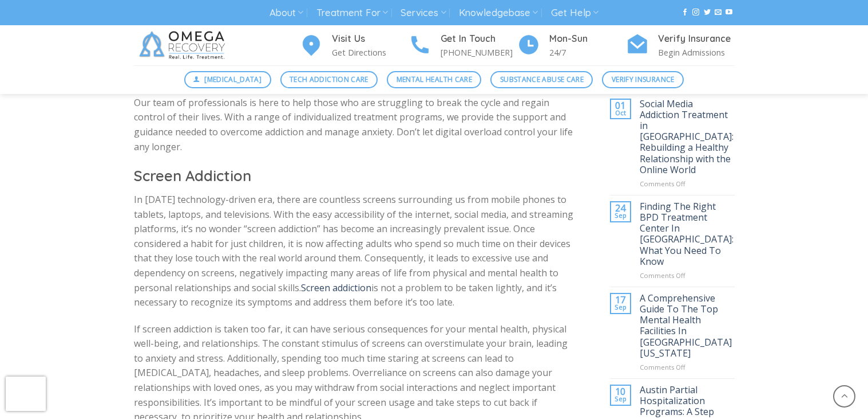  Describe the element at coordinates (685, 12) in the screenshot. I see `a: Follow on Facebook` at that location.